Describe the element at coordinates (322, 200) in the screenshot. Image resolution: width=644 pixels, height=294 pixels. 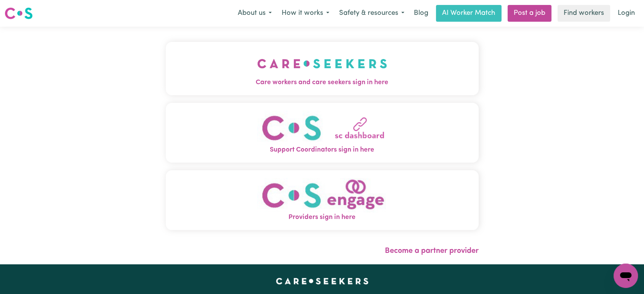
I see `button: Providers sign in here` at that location.